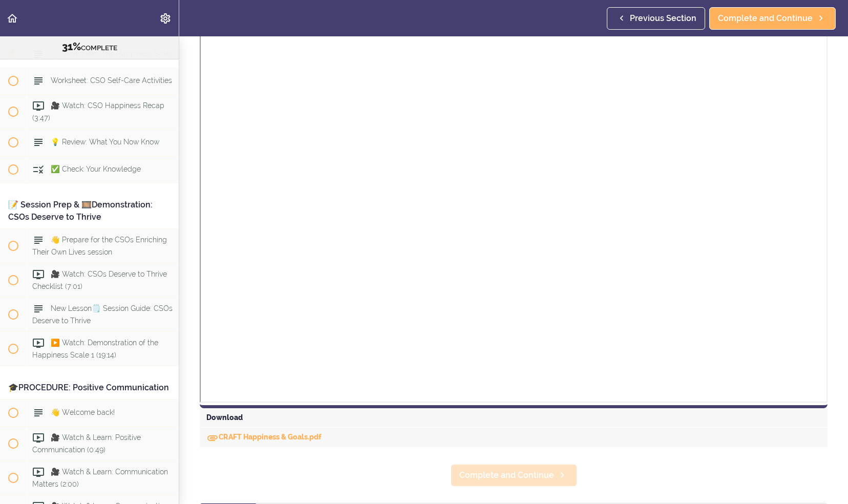 The width and height of the screenshot is (848, 504). I want to click on span: ✅ Check: Your Knowledge, so click(96, 169).